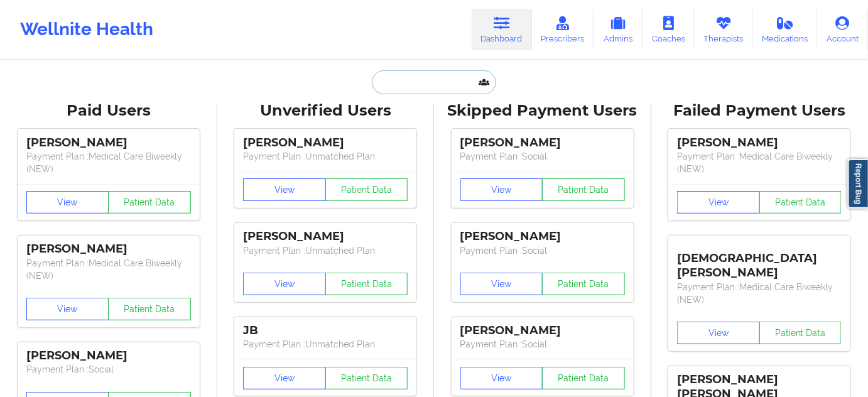 The width and height of the screenshot is (868, 397). Describe the element at coordinates (502, 29) in the screenshot. I see `a: Dashboard` at that location.